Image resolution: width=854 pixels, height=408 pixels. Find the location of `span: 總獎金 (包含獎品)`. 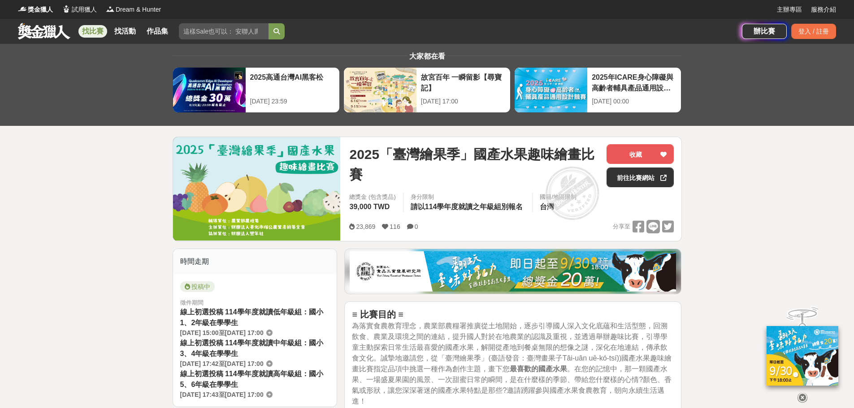

span: 總獎金 (包含獎品) is located at coordinates (372, 197).